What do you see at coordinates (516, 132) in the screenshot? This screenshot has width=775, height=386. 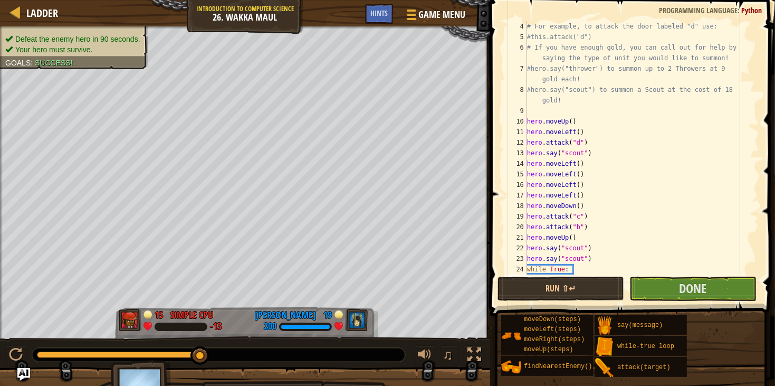 I see `div: 11` at bounding box center [516, 132].